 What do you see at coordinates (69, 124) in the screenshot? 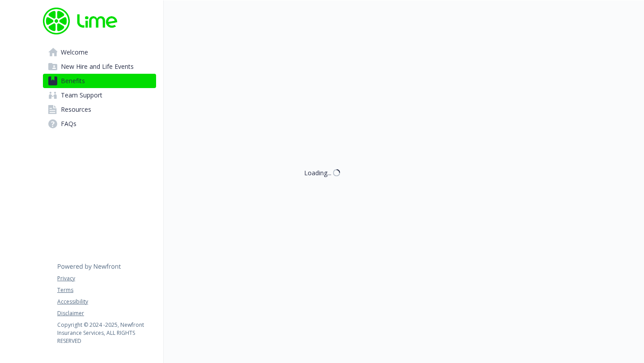
I see `span: FAQs` at bounding box center [69, 124].